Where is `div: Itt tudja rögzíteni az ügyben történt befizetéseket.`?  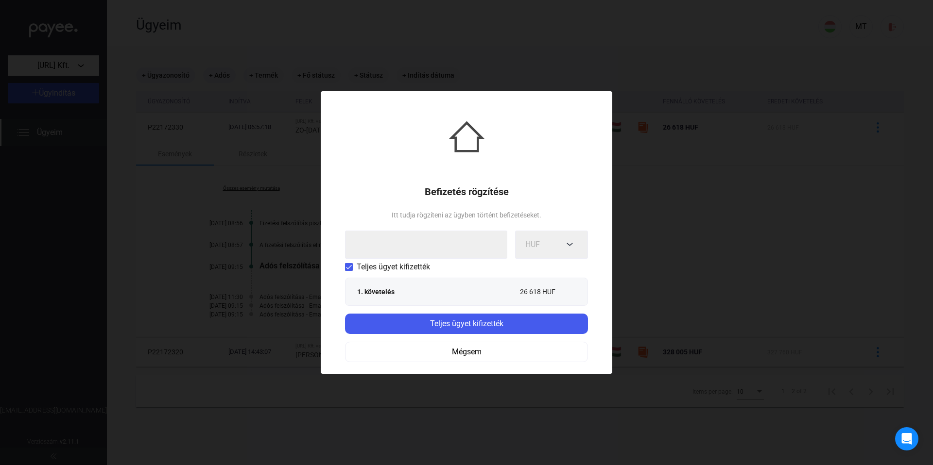
div: Itt tudja rögzíteni az ügyben történt befizetéseket. is located at coordinates (466, 215).